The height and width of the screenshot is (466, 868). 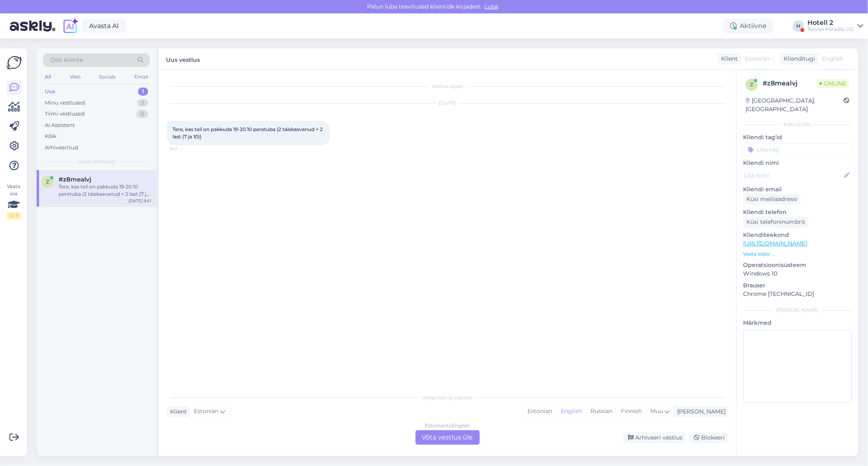 I want to click on div: Arhiveeri vestlus, so click(x=654, y=437).